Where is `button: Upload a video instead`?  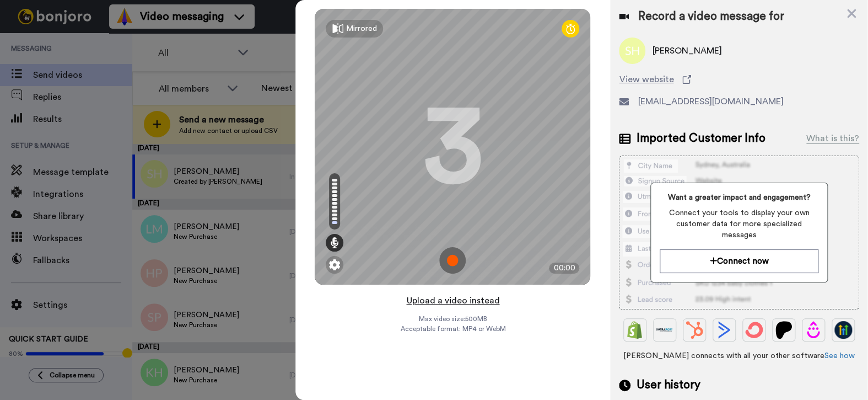
button: Upload a video instead is located at coordinates (453, 301).